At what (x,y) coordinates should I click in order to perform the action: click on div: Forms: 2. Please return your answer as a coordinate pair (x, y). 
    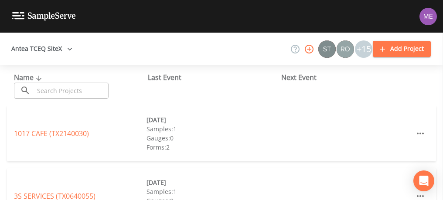
    Looking at the image, I should click on (213, 147).